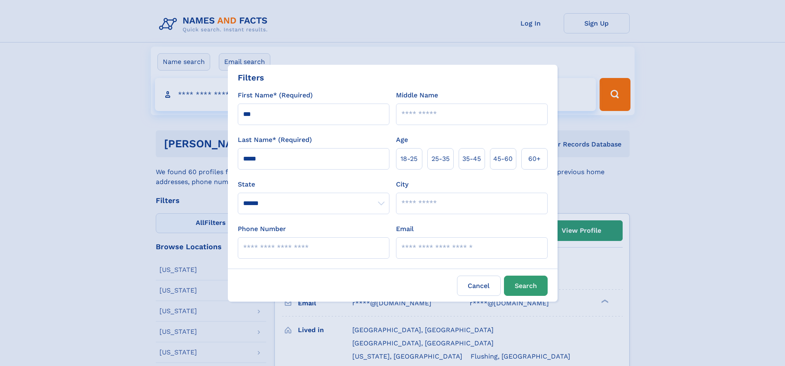  Describe the element at coordinates (417, 95) in the screenshot. I see `label: Middle Name` at that location.